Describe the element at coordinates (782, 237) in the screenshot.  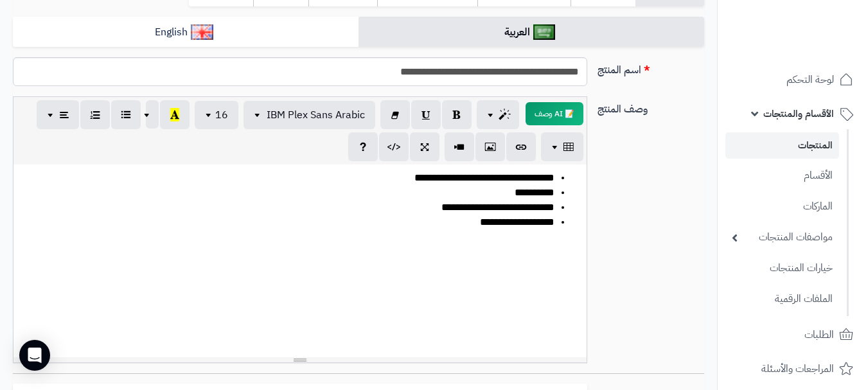
I see `a: مواصفات المنتجات` at that location.